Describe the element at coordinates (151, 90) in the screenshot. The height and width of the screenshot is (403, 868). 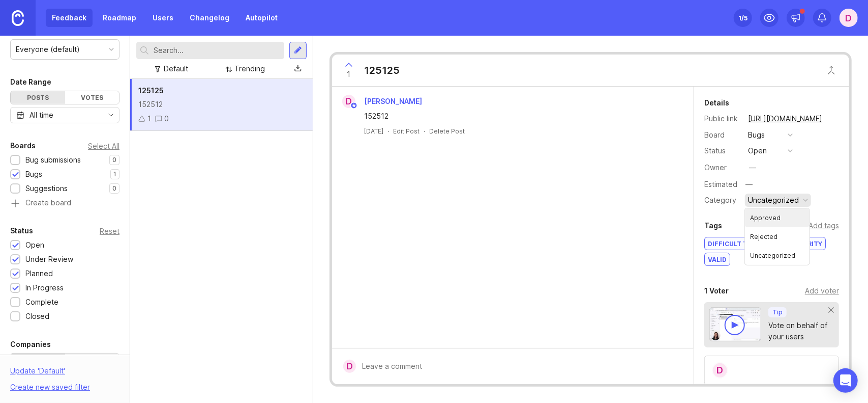
I see `span: 125125` at that location.